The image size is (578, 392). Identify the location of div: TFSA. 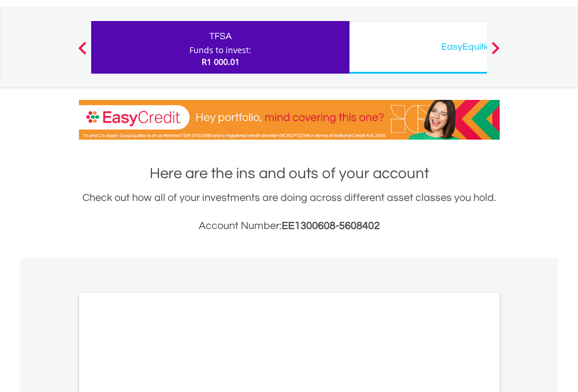
(221, 36).